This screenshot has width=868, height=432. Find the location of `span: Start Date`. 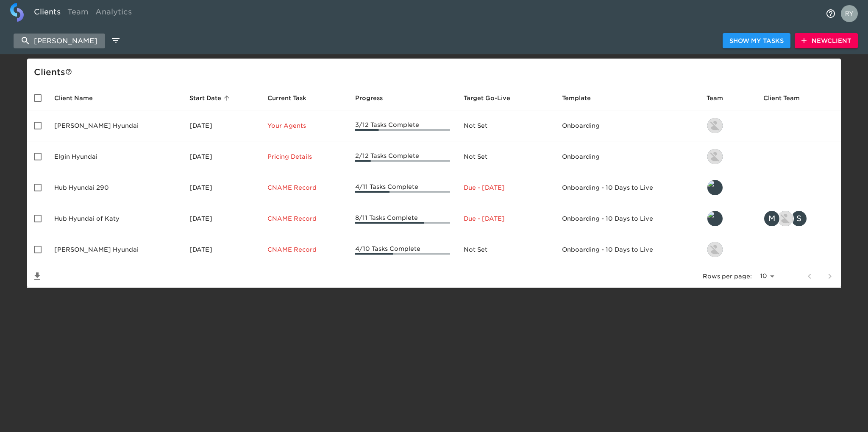

span: Start Date is located at coordinates (210, 98).